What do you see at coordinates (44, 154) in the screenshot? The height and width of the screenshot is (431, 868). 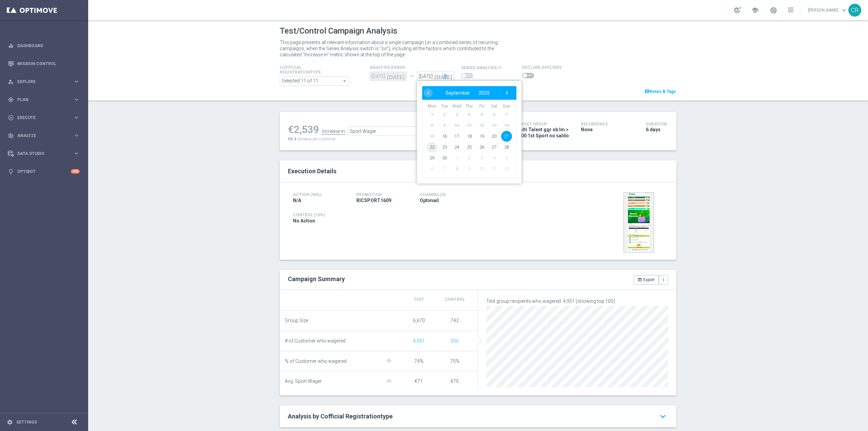 I see `button: Data Studio keyboard_arrow_right` at bounding box center [44, 154].